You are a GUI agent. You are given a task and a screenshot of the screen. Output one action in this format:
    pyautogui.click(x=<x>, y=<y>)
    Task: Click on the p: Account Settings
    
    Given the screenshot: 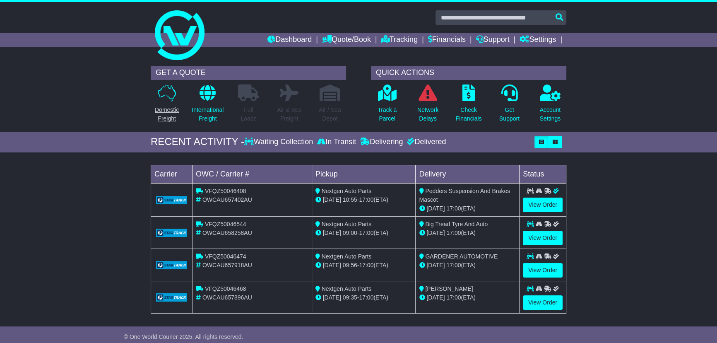 What is the action you would take?
    pyautogui.click(x=550, y=114)
    